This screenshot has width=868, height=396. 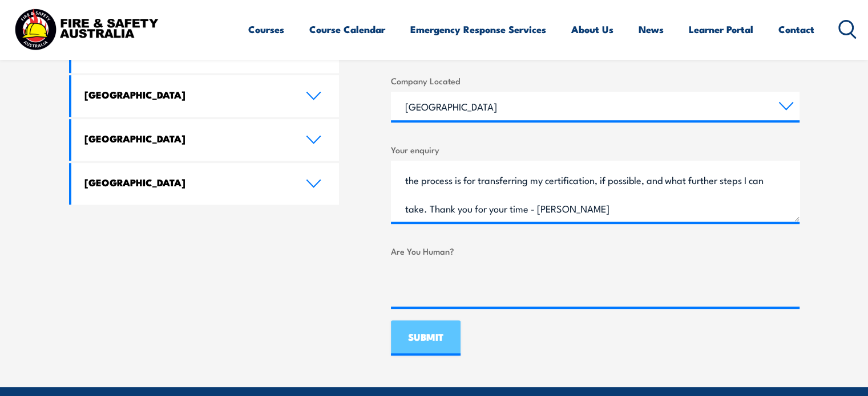 I want to click on a: Courses, so click(x=266, y=29).